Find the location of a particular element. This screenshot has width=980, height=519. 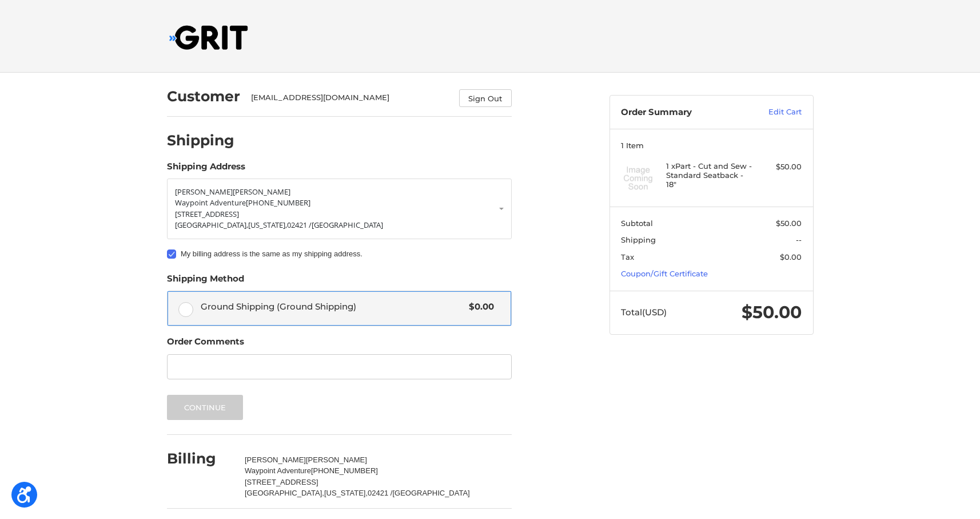

a: Enter or select a different address is located at coordinates (339, 209).